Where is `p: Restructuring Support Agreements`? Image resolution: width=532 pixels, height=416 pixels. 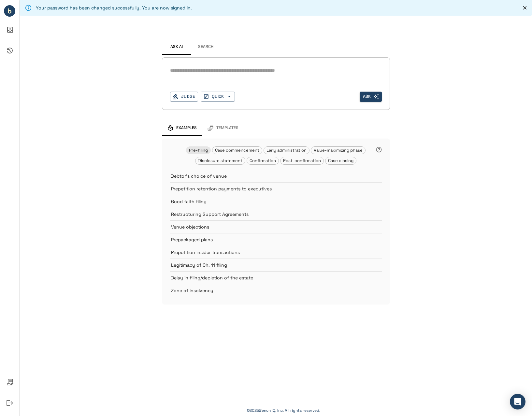 p: Restructuring Support Agreements is located at coordinates (269, 214).